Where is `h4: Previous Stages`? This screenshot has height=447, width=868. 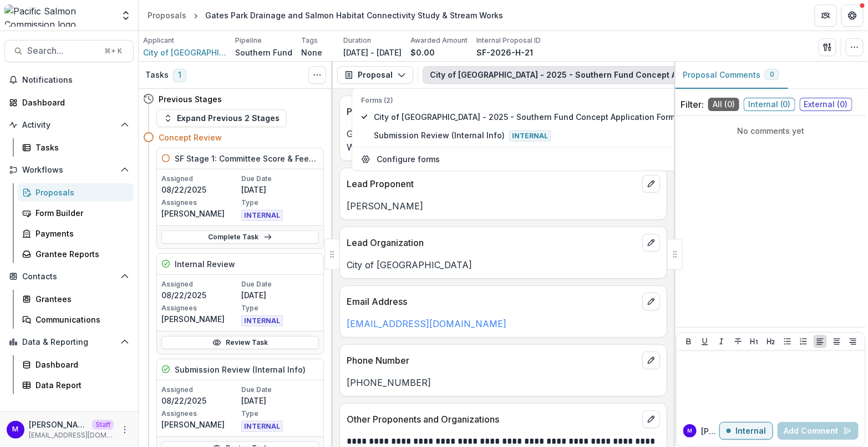
h4: Previous Stages is located at coordinates (190, 98).